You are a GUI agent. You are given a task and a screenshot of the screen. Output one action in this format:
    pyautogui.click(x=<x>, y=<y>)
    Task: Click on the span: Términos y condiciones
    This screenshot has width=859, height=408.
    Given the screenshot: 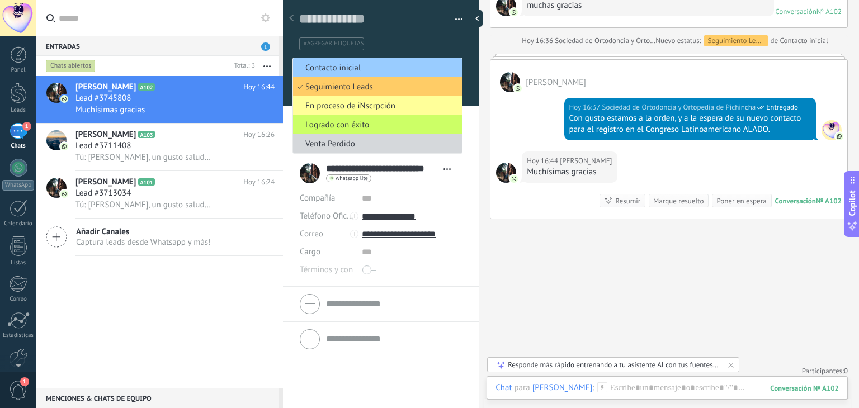 What is the action you would take?
    pyautogui.click(x=341, y=269)
    